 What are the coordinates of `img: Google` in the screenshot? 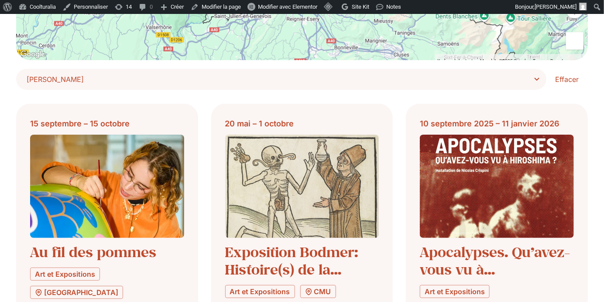 It's located at (33, 55).